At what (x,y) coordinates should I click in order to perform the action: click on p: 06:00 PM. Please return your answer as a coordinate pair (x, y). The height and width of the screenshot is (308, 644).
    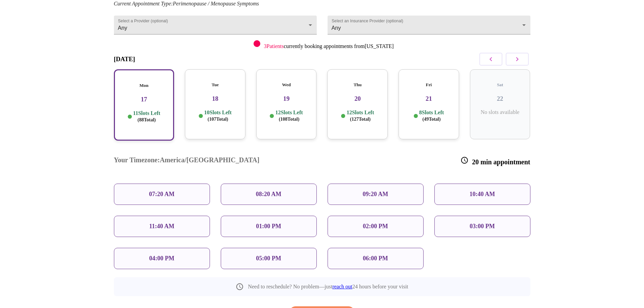
    Looking at the image, I should click on (375, 258).